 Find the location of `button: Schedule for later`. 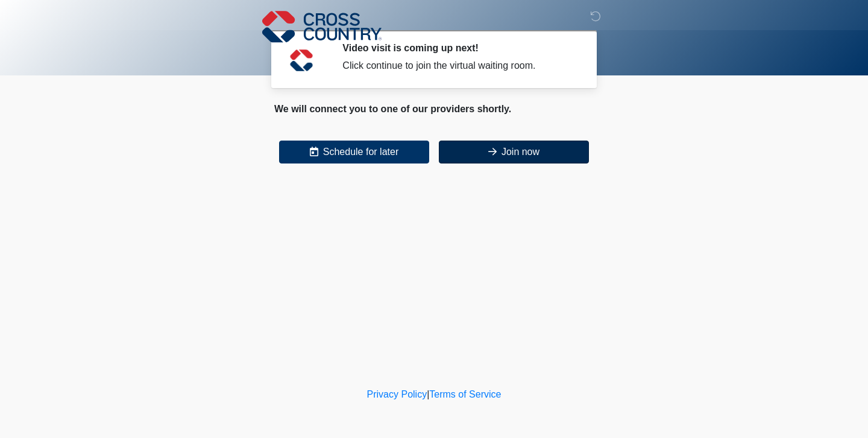

button: Schedule for later is located at coordinates (354, 152).